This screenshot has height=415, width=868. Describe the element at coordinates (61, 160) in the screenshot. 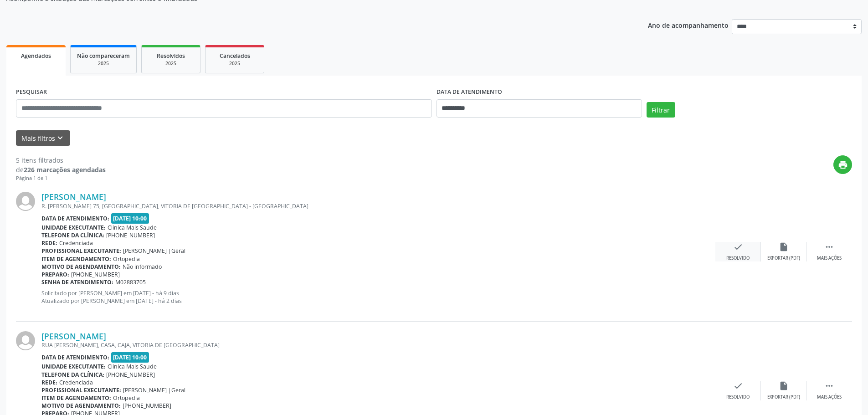

I see `div: 5 itens filtrados` at that location.